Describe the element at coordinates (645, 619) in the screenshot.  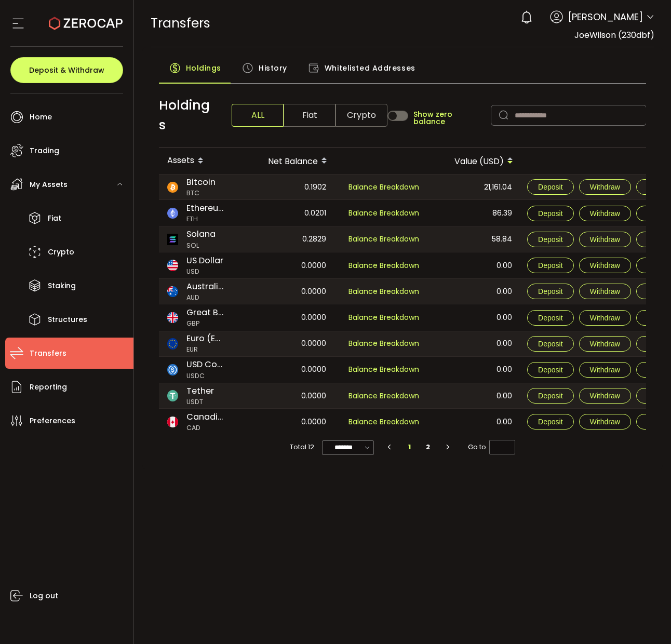
I see `div: Chat Widget` at that location.